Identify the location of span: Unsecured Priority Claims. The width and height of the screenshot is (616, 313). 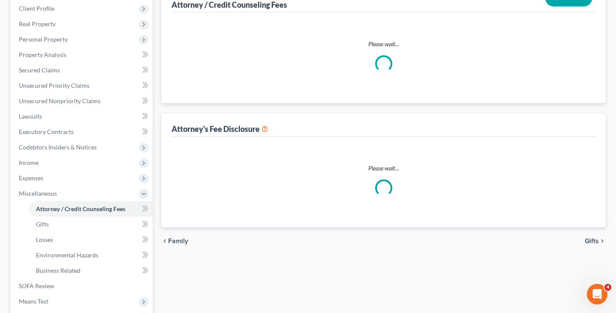
(54, 85).